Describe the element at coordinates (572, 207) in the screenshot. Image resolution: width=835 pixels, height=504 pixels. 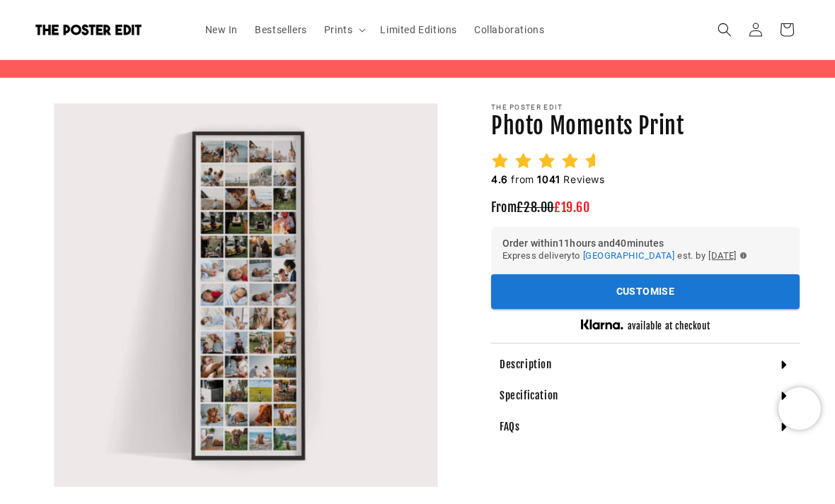
I see `span: £19.60` at that location.